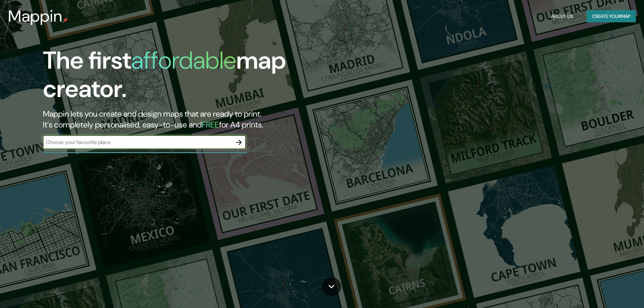 The width and height of the screenshot is (644, 308). I want to click on h5: FREE, so click(210, 124).